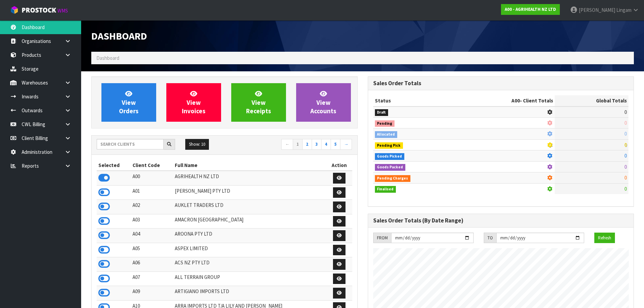 The width and height of the screenshot is (644, 308). What do you see at coordinates (250, 278) in the screenshot?
I see `td: ALL TERRAIN GROUP` at bounding box center [250, 278].